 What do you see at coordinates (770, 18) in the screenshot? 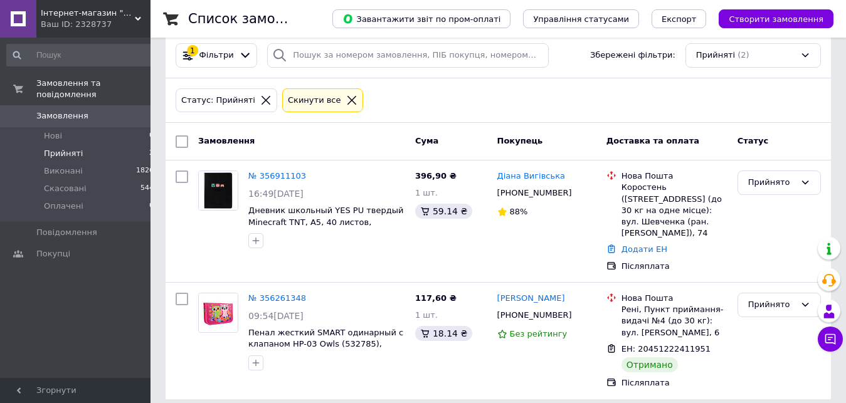
I see `a: Створити замовлення` at bounding box center [770, 18].